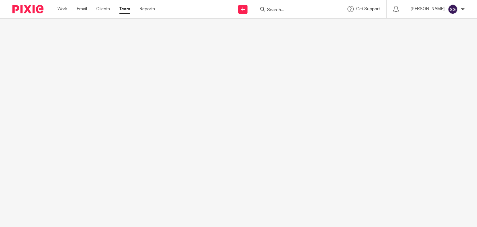 This screenshot has width=477, height=227. I want to click on a: Email, so click(82, 9).